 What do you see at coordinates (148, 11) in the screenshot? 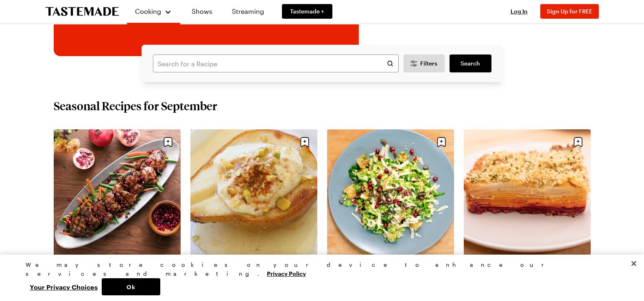
I see `span: Cooking` at bounding box center [148, 11].